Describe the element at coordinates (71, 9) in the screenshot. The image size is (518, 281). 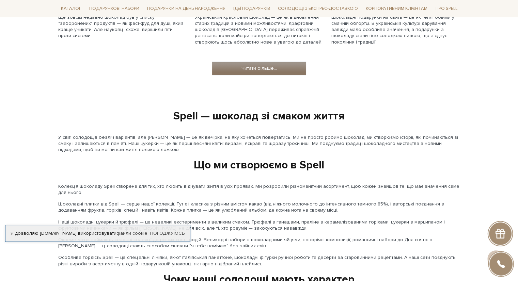
I see `span: Каталог` at that location.